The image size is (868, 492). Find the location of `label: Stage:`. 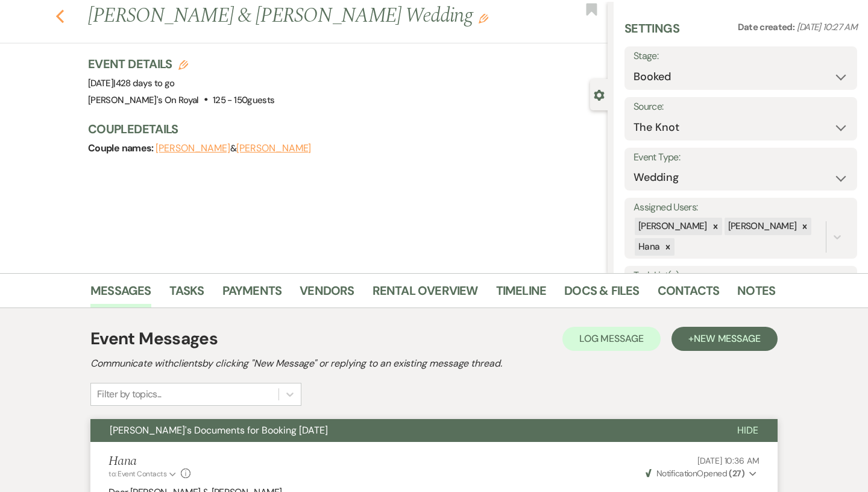

label: Stage: is located at coordinates (741, 56).